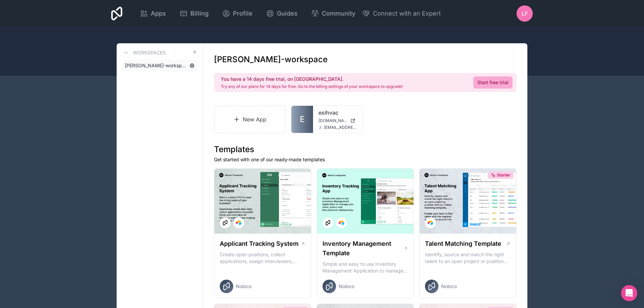 The image size is (644, 308). I want to click on p: Simple and easy to use Inventory Management Application to manage your stock, orders and Manufact..., so click(366, 267).